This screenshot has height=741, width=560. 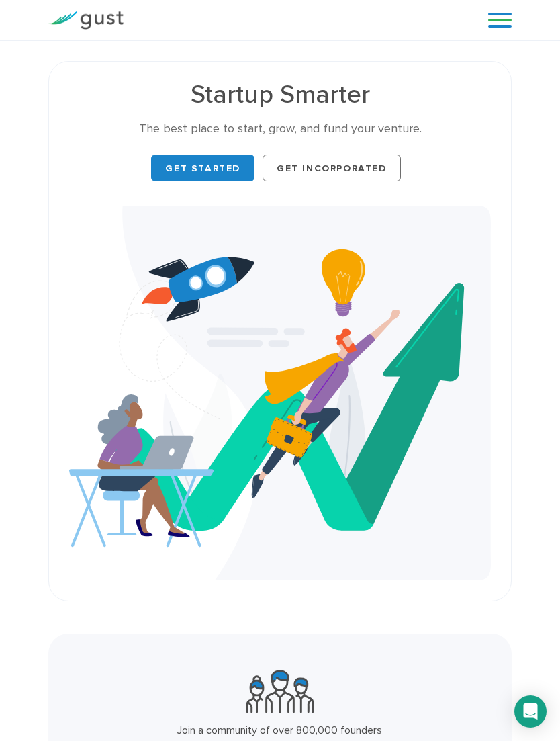 What do you see at coordinates (86, 20) in the screenshot?
I see `img: Gust Logo` at bounding box center [86, 20].